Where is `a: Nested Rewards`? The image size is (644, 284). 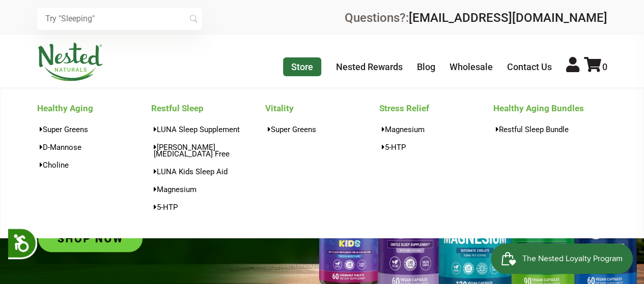 a: Nested Rewards is located at coordinates (369, 67).